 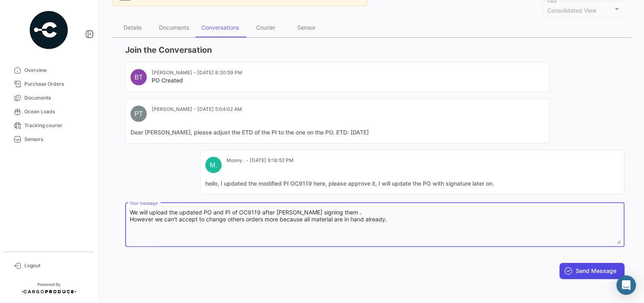 What do you see at coordinates (49, 126) in the screenshot?
I see `a: Tracking courier` at bounding box center [49, 126].